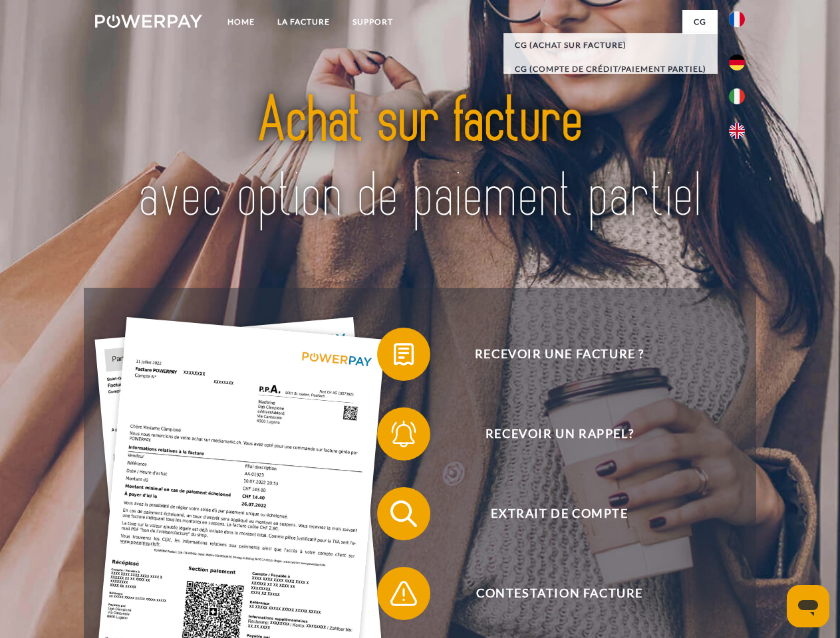 This screenshot has width=840, height=638. What do you see at coordinates (610, 69) in the screenshot?
I see `a: CG (Compte de crédit/paiement partiel)` at bounding box center [610, 69].